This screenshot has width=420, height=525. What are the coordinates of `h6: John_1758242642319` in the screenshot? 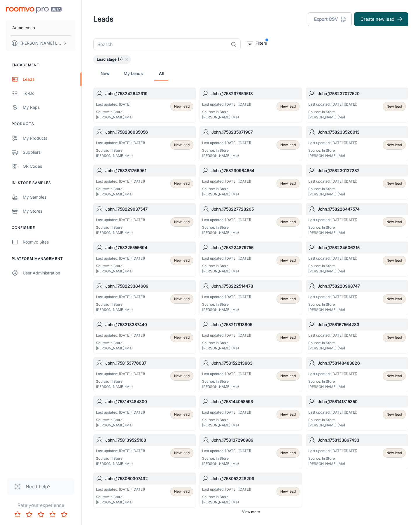 It's located at (149, 93).